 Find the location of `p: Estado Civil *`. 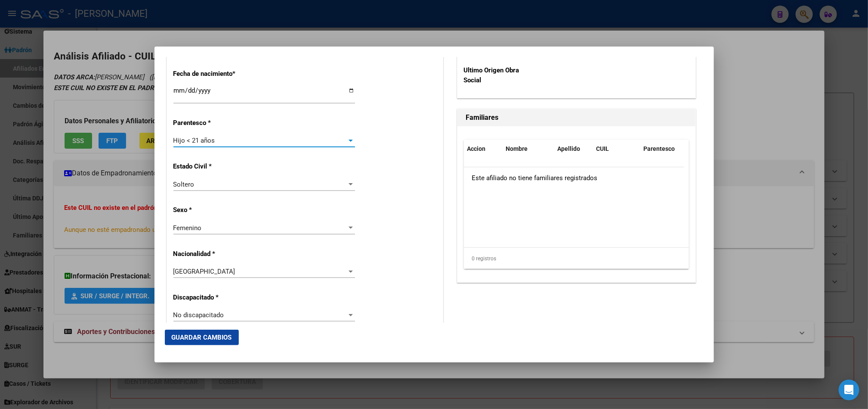

p: Estado Civil * is located at coordinates (212, 166).